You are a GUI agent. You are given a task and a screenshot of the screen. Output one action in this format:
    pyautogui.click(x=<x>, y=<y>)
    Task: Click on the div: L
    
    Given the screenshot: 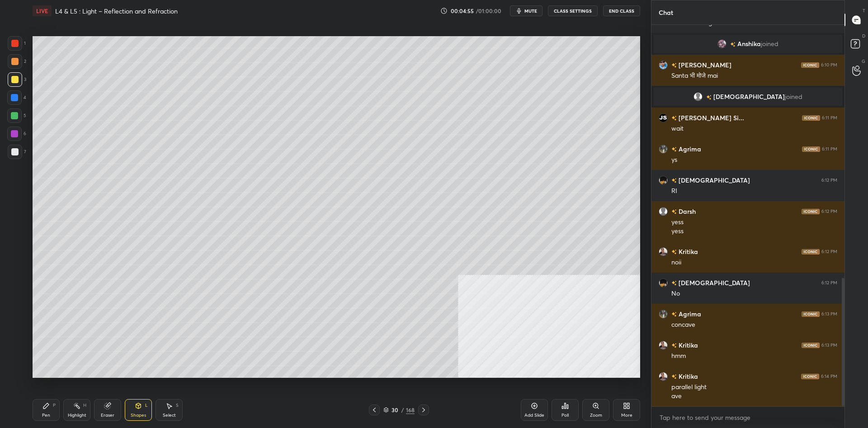 What is the action you would take?
    pyautogui.click(x=147, y=405)
    